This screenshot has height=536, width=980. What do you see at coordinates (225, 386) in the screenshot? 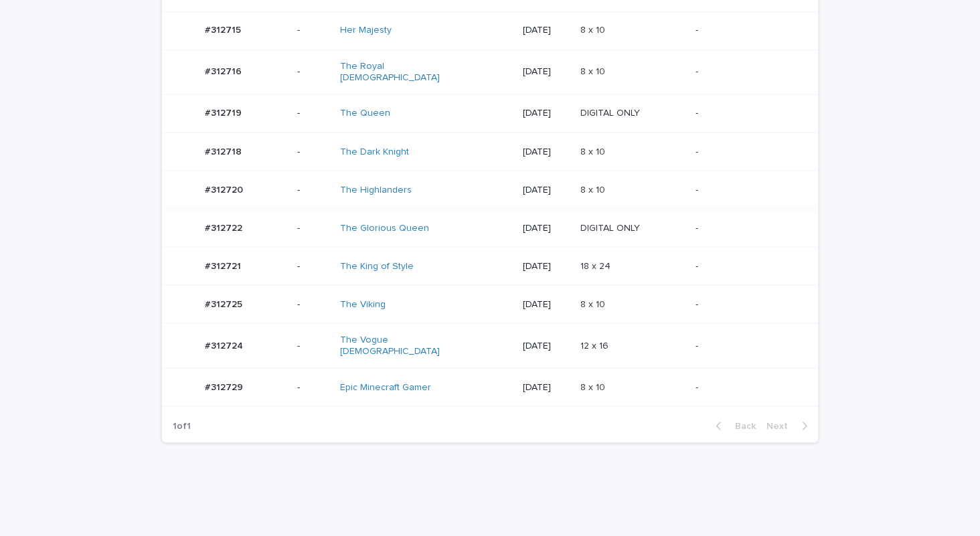
I see `p: #312729` at bounding box center [225, 386].